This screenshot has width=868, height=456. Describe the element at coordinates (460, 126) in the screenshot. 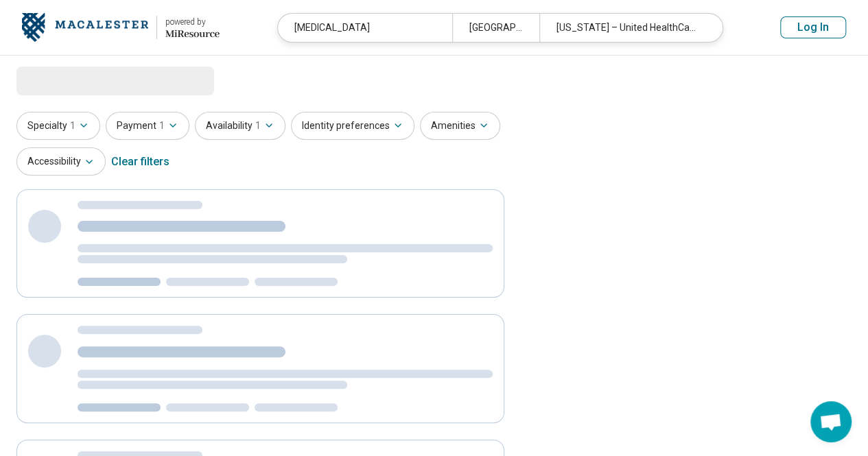

I see `button: Amenities` at that location.